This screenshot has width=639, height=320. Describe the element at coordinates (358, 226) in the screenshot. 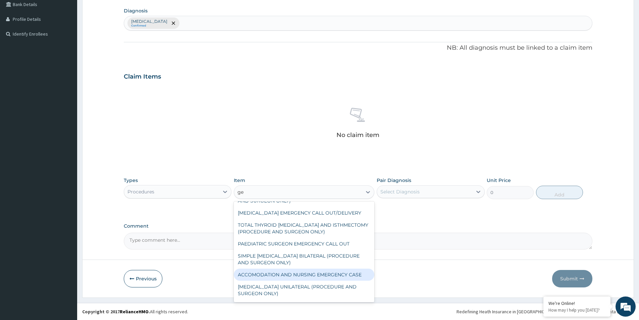

I see `label: Comment` at that location.